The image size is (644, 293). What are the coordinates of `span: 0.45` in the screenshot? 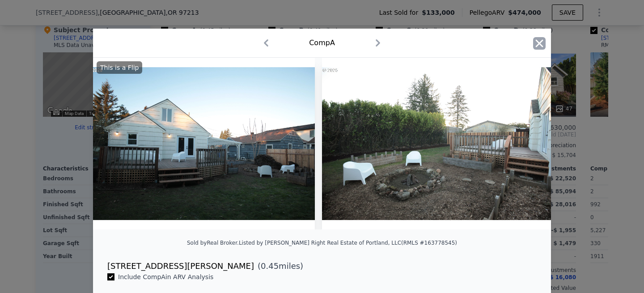 It's located at (269, 266).